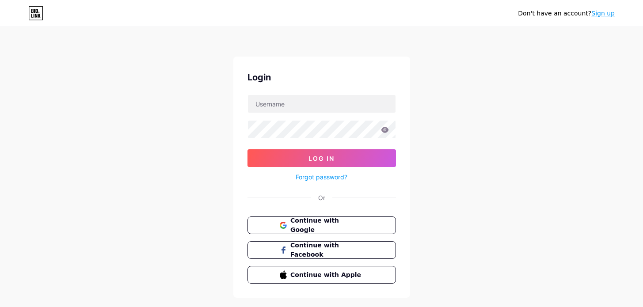 The height and width of the screenshot is (307, 643). What do you see at coordinates (322, 77) in the screenshot?
I see `div: Login` at bounding box center [322, 77].